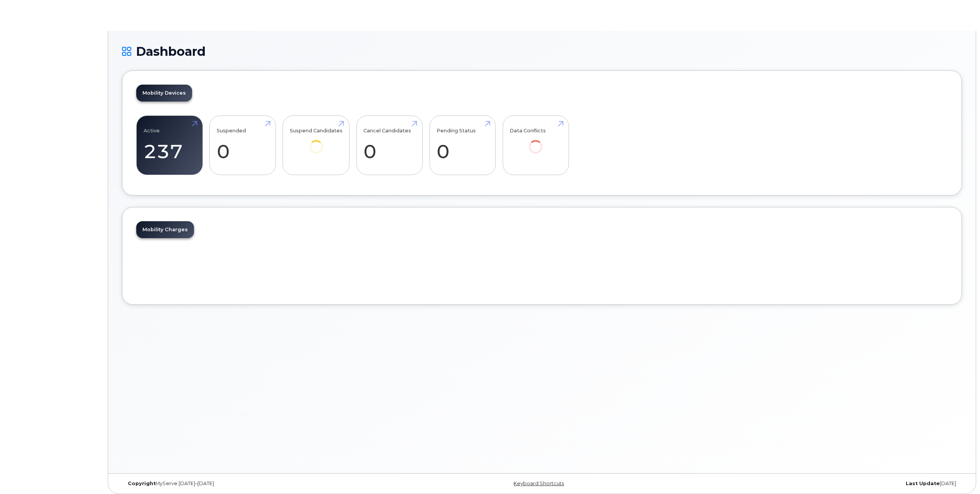 This screenshot has height=494, width=980. Describe the element at coordinates (462, 145) in the screenshot. I see `a: Pending Status 0` at that location.